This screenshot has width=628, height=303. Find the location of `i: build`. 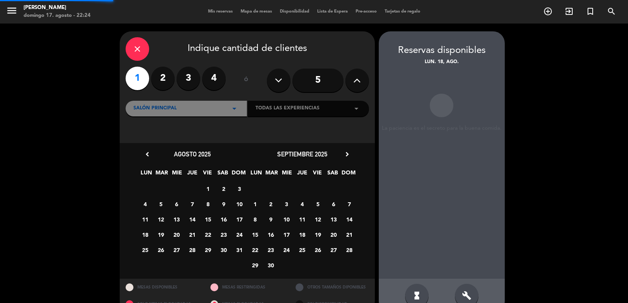

i: build is located at coordinates (467, 296).